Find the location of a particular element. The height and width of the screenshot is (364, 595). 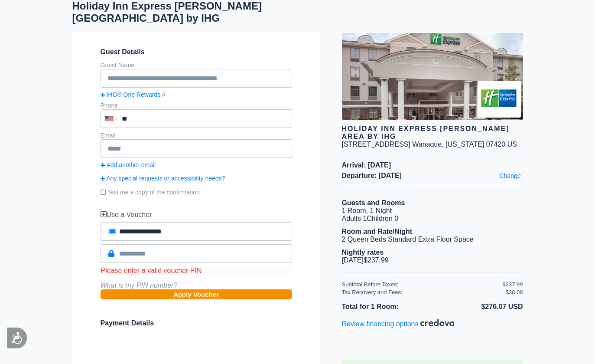

i: What is my PIN number? is located at coordinates (139, 285).